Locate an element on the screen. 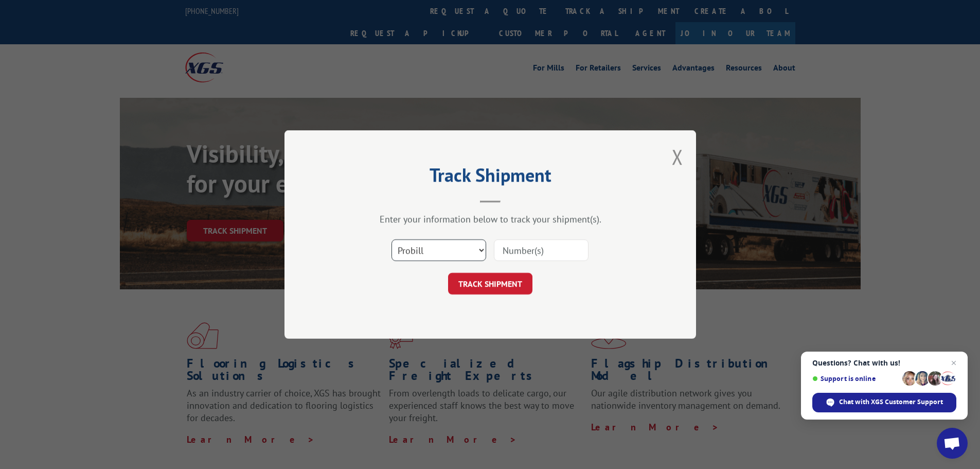  span: Chat with XGS Customer Support is located at coordinates (891, 402).